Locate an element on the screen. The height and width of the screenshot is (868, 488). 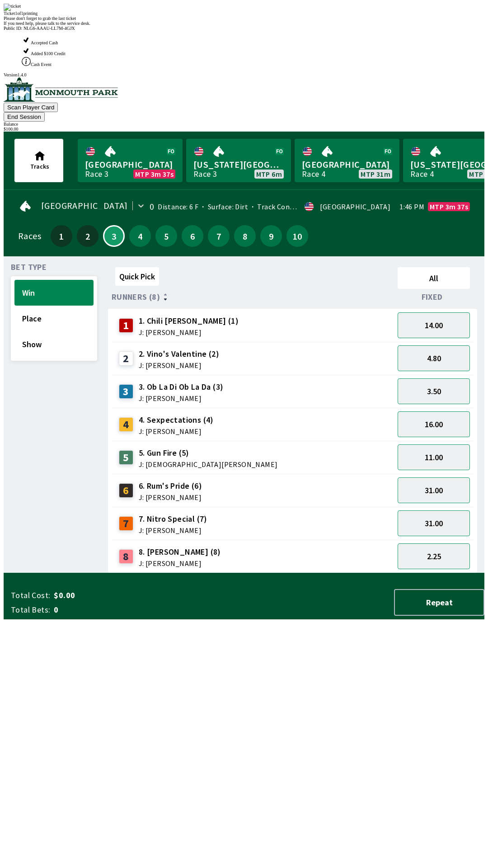
span: 5 is located at coordinates (166, 236).